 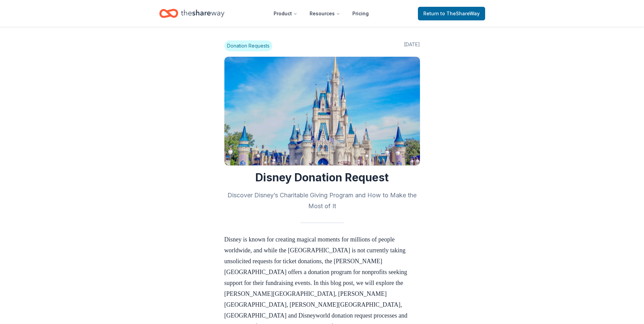 What do you see at coordinates (321, 13) in the screenshot?
I see `nav: Main` at bounding box center [321, 13].